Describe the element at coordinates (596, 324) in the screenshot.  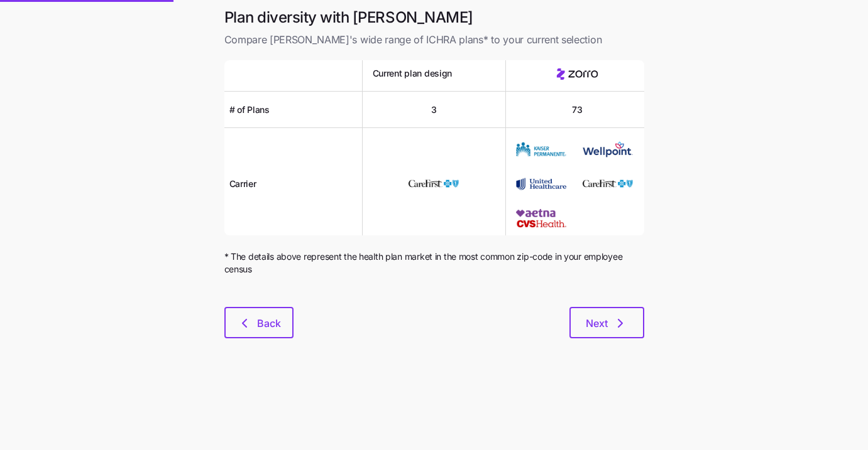
I see `span: Next` at that location.